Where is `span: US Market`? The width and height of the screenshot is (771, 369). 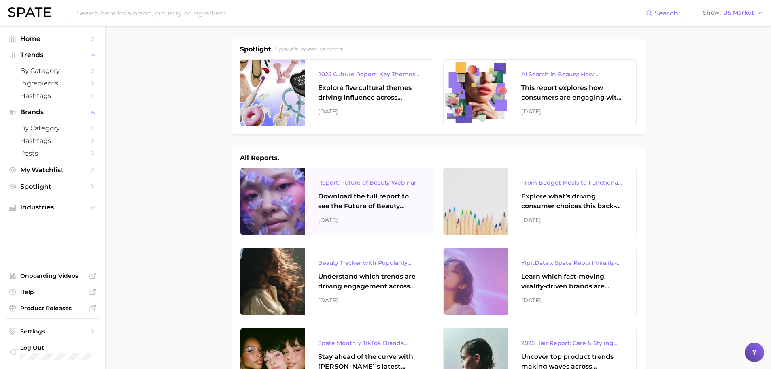 span: US Market is located at coordinates (739, 13).